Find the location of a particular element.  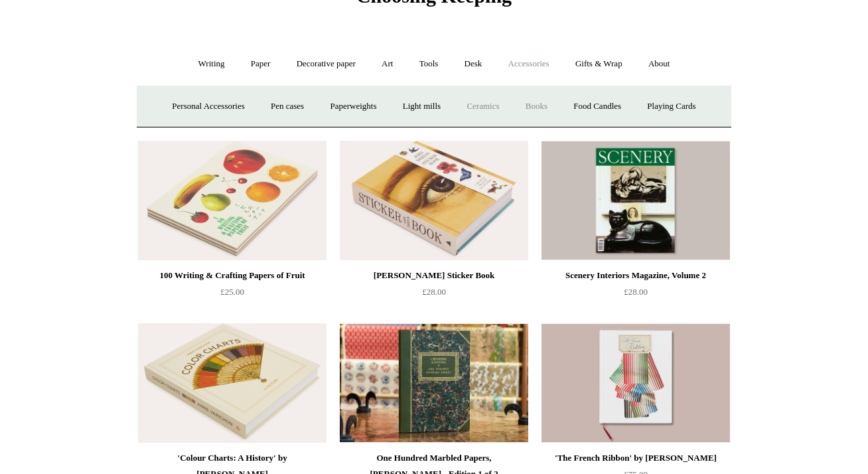

a: Writing is located at coordinates (212, 64).